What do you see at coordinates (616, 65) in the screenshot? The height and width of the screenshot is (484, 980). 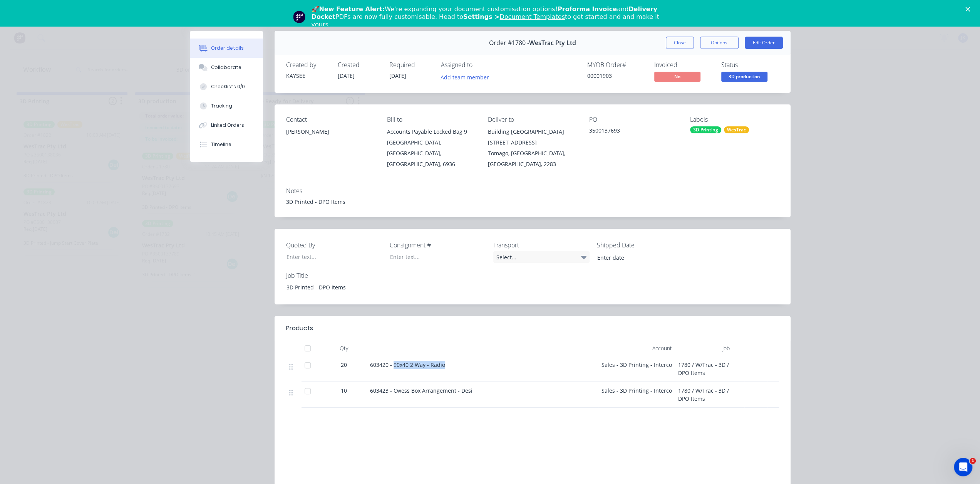 I see `div: MYOB Order #` at bounding box center [616, 65].